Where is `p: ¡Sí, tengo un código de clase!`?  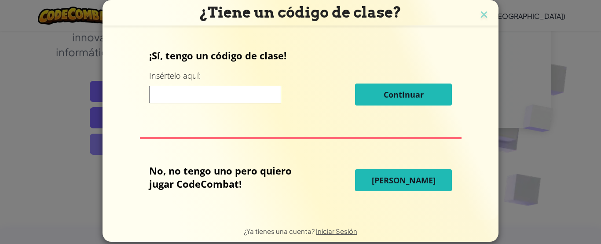
p: ¡Sí, tengo un código de clase! is located at coordinates (300, 55).